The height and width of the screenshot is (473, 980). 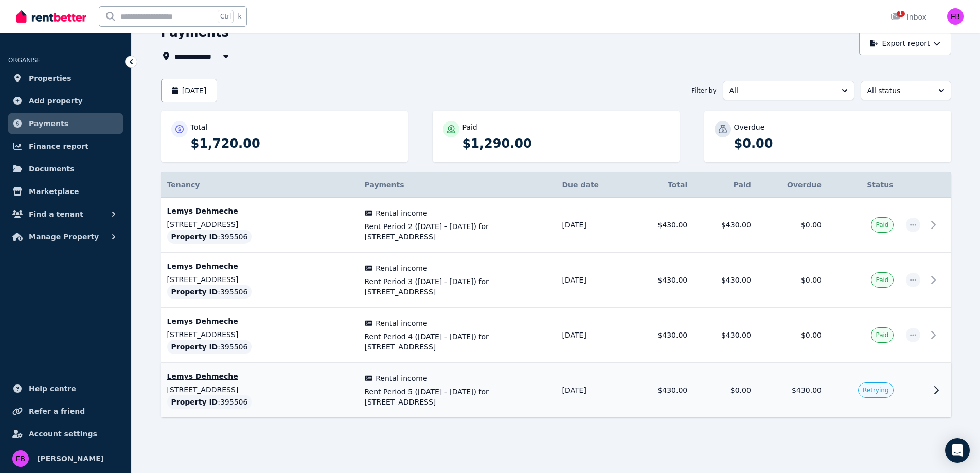 I want to click on th: Overdue, so click(x=792, y=185).